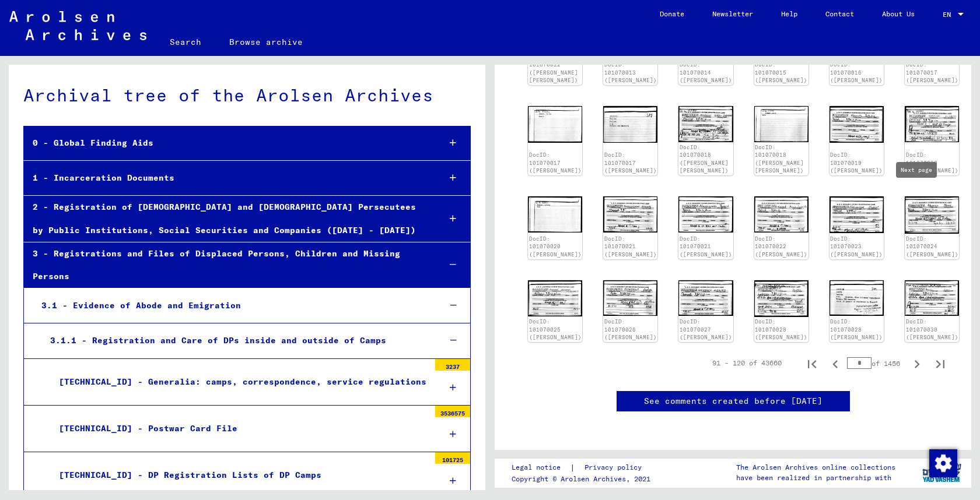 Image resolution: width=980 pixels, height=500 pixels. What do you see at coordinates (630, 124) in the screenshot?
I see `img: 003.jpg` at bounding box center [630, 124].